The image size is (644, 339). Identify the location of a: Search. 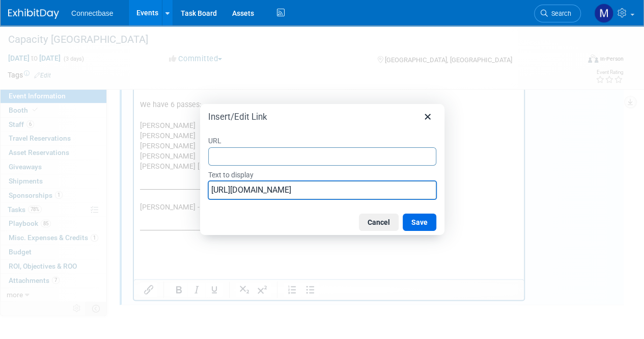
(557, 14).